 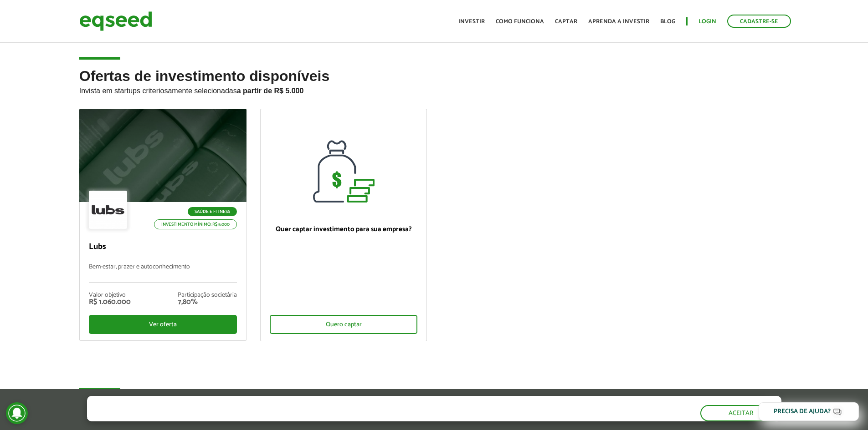 What do you see at coordinates (260, 417) in the screenshot?
I see `a: política de privacidade e de cookies` at bounding box center [260, 417].